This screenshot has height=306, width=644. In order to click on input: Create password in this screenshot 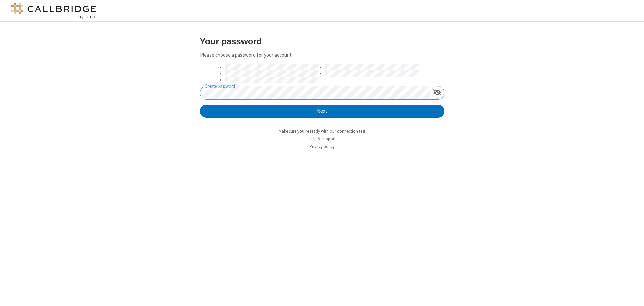, I will do `click(316, 93)`.